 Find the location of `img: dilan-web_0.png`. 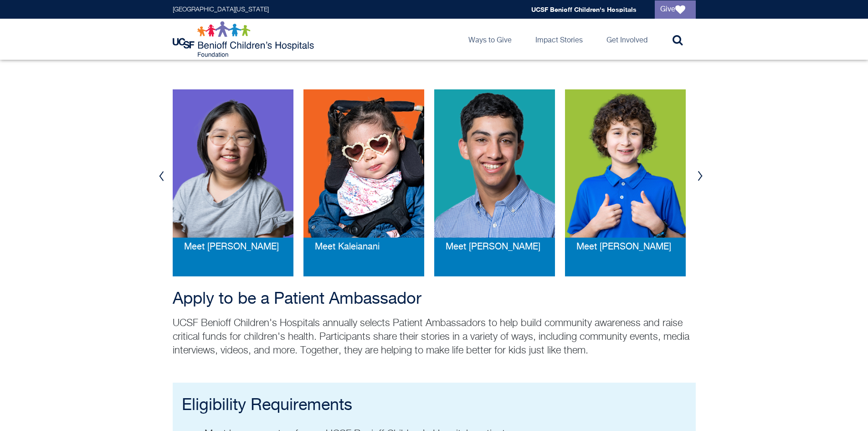

img: dilan-web_0.png is located at coordinates (495, 163).